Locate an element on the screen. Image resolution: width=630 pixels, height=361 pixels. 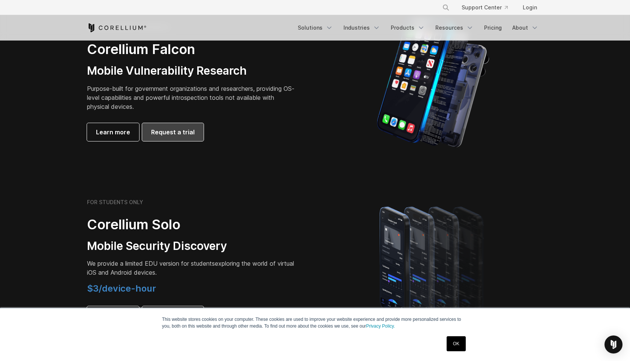
a: Login is located at coordinates (530, 7).